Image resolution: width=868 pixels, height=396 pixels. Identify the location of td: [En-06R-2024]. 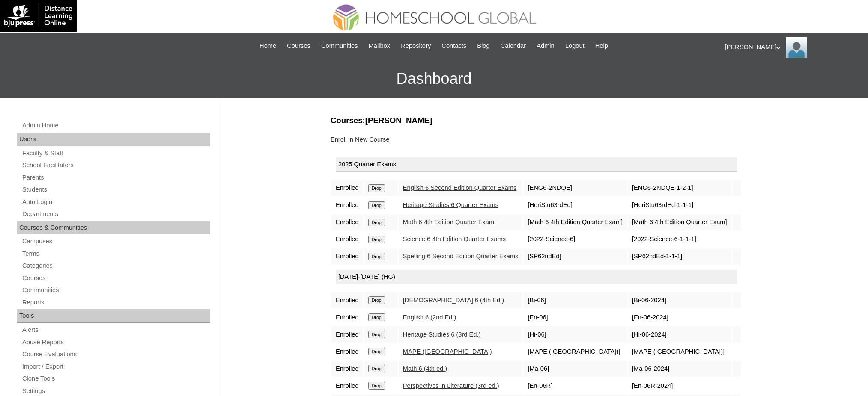
(680, 386).